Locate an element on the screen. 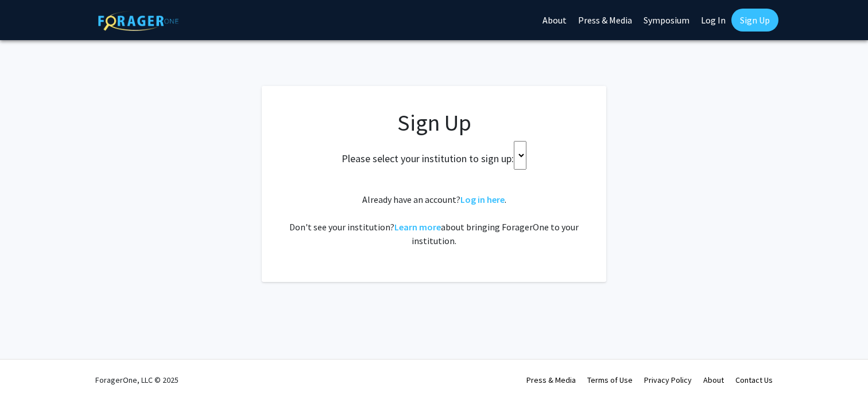  a: Learn more about bringing ForagerOne to your institution is located at coordinates (417, 227).